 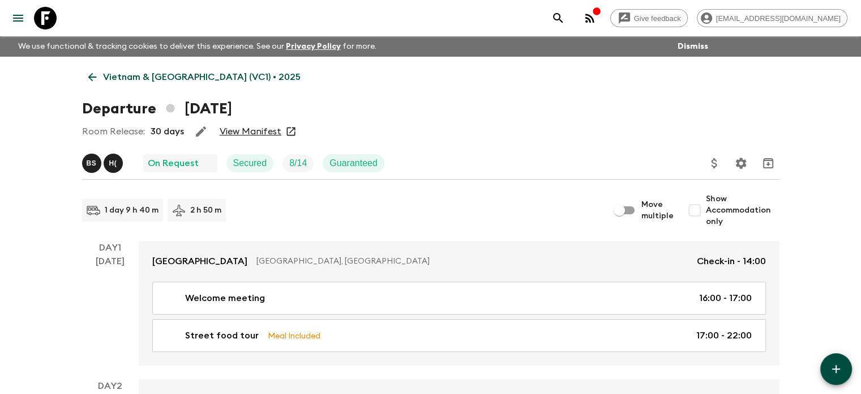 What do you see at coordinates (110, 247) in the screenshot?
I see `p: Day 1` at bounding box center [110, 247].